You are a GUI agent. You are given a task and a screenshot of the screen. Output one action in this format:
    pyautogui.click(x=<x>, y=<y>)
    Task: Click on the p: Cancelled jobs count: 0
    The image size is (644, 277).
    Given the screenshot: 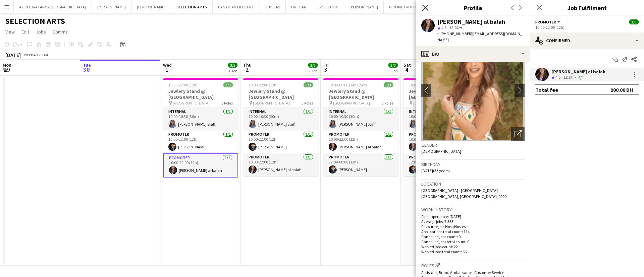 What is the action you would take?
    pyautogui.click(x=473, y=237)
    